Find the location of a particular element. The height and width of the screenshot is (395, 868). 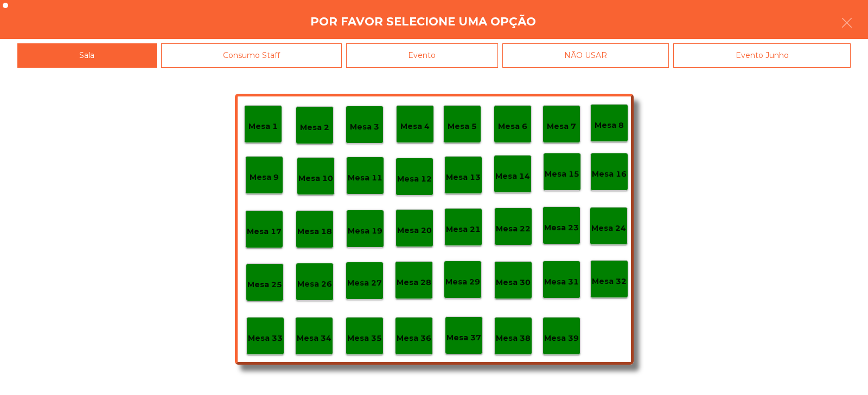

p: Mesa 34 is located at coordinates (314, 338).